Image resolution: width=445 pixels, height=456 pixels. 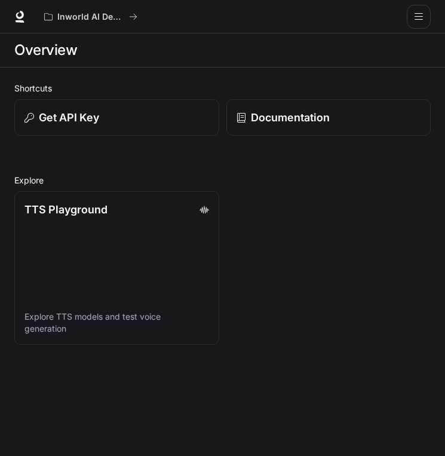 I want to click on h2: Explore, so click(x=222, y=180).